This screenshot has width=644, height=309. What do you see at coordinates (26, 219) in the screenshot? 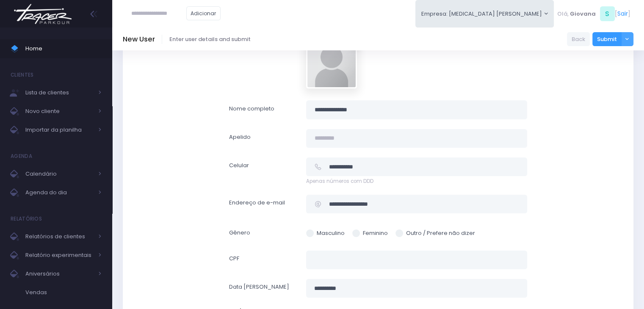
I see `h4: Relatórios` at bounding box center [26, 219].